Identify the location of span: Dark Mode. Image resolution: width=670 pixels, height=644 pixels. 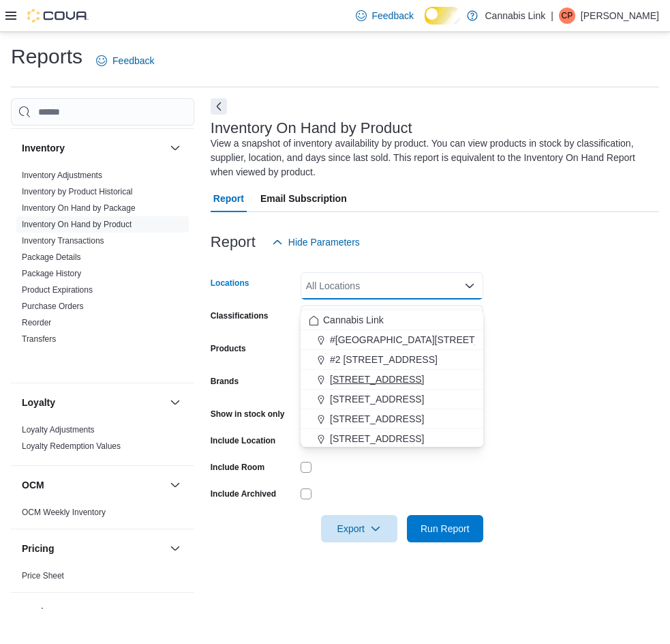
(425, 25).